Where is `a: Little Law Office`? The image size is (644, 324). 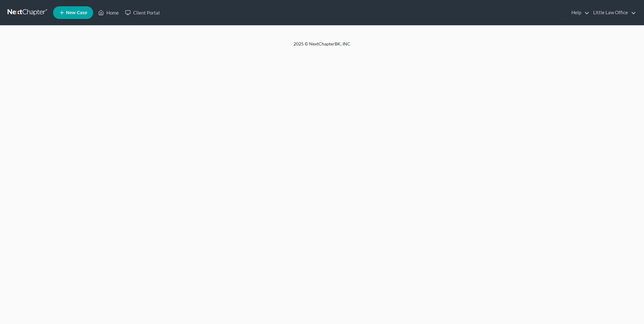
a: Little Law Office is located at coordinates (613, 12).